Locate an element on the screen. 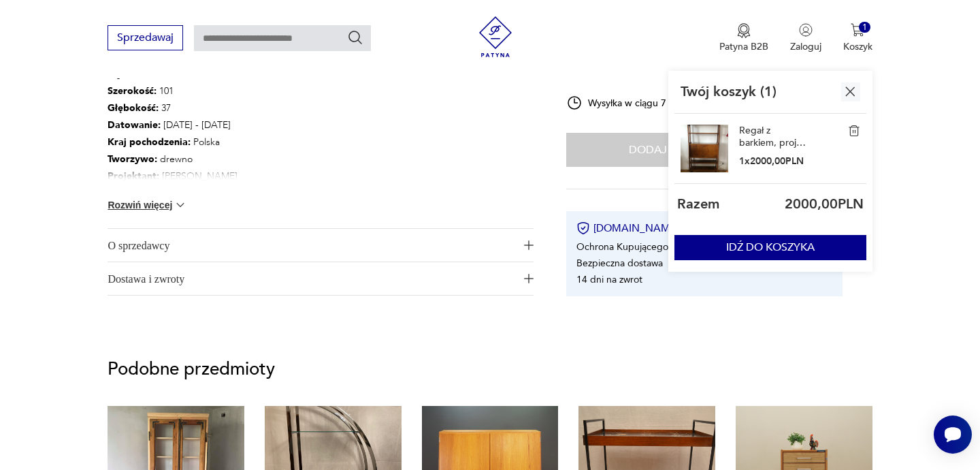  p: 37 is located at coordinates (320, 108).